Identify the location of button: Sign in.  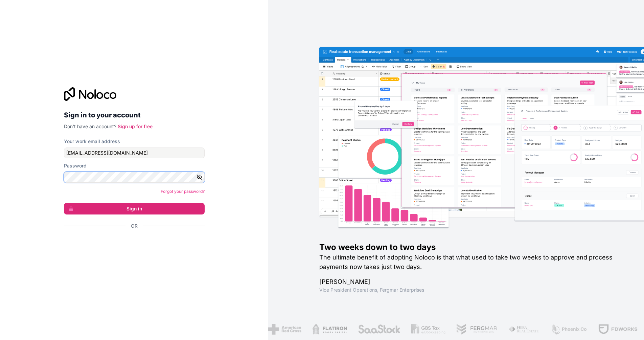
(134, 208).